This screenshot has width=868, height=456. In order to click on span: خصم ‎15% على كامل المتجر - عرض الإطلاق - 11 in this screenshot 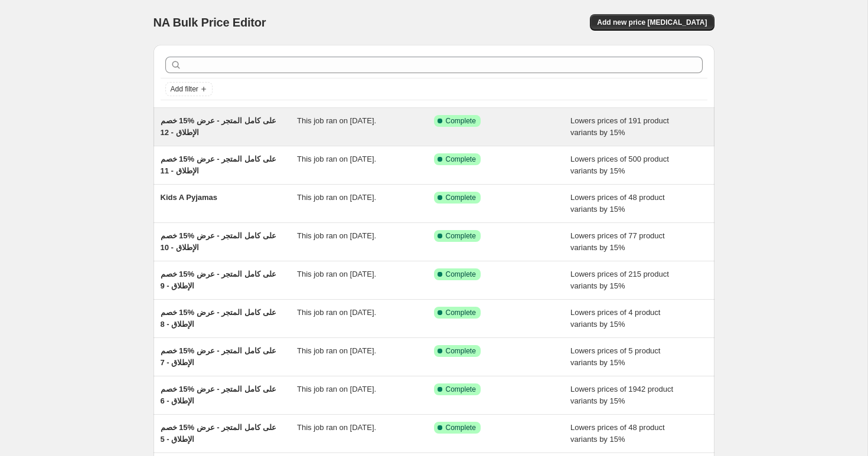, I will do `click(218, 165)`.